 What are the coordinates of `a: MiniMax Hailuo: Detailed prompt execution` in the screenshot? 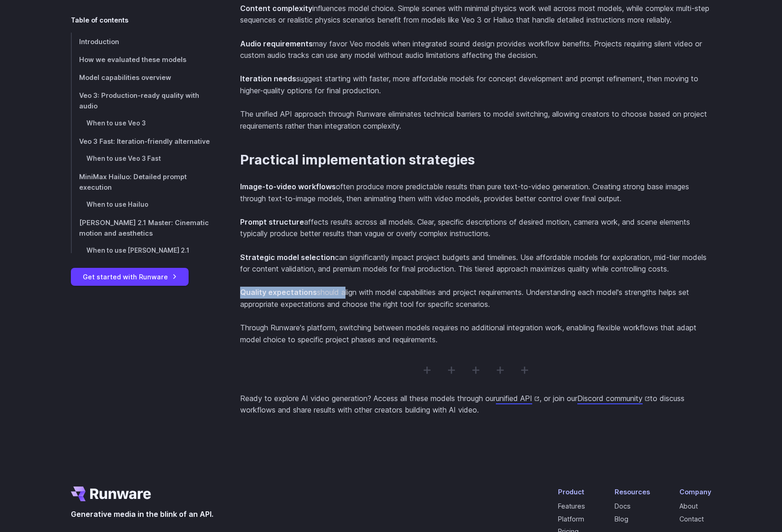 It's located at (141, 182).